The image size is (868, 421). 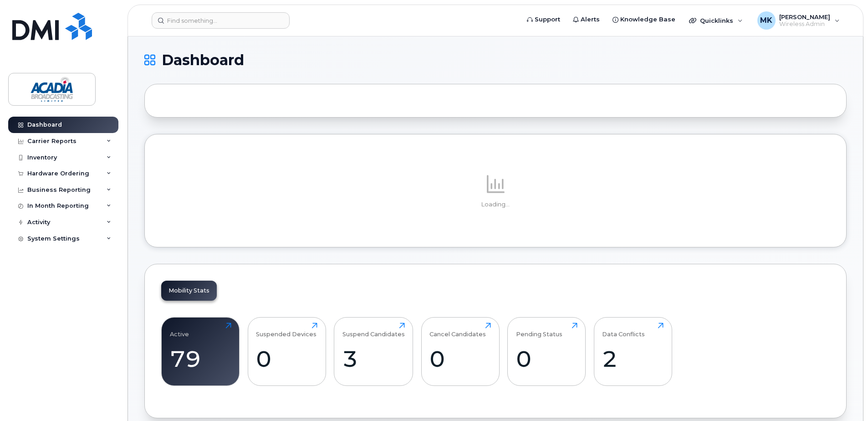 I want to click on div: 79, so click(x=200, y=358).